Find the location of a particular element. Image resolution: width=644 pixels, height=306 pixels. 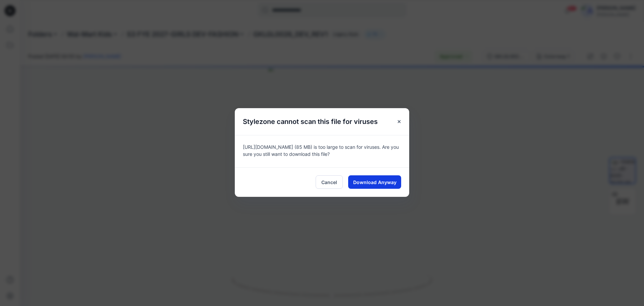

span: Cancel is located at coordinates (329, 182).